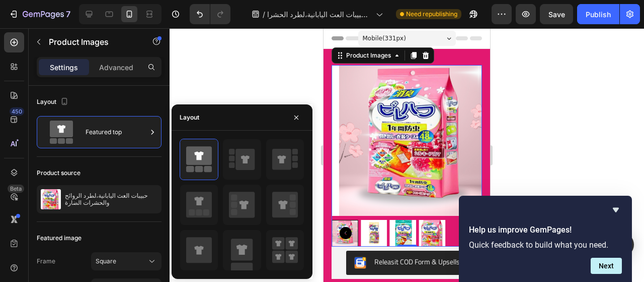 The height and width of the screenshot is (282, 644). I want to click on p: حبيبات العث اليابانية،لطرد الروائح والحشرات الضارة, so click(112, 199).